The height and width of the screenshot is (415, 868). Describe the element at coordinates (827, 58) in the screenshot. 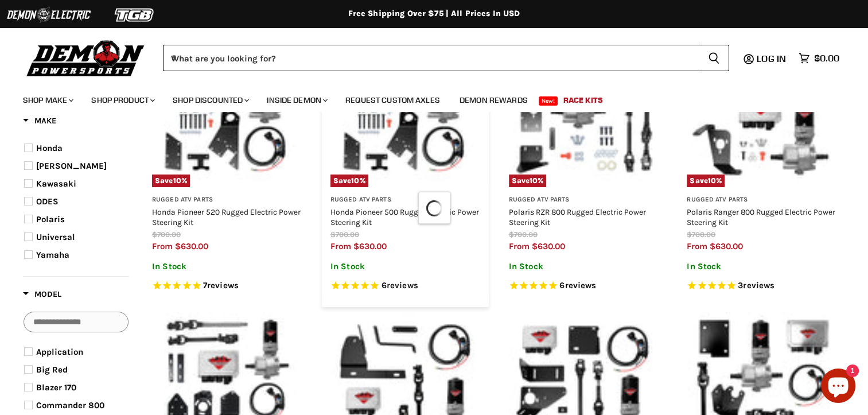

I see `span: $0.00` at that location.